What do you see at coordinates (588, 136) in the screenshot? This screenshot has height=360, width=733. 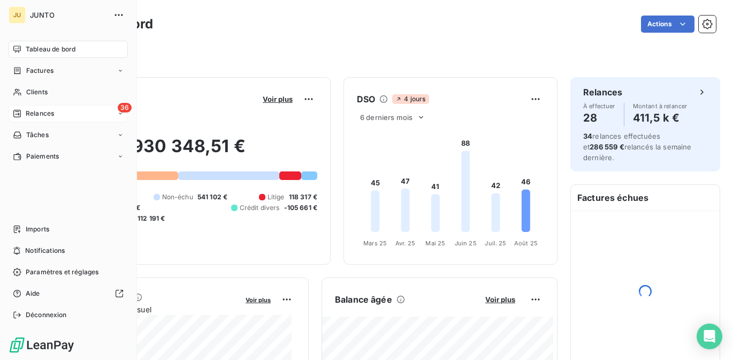 I see `span: 34` at bounding box center [588, 136].